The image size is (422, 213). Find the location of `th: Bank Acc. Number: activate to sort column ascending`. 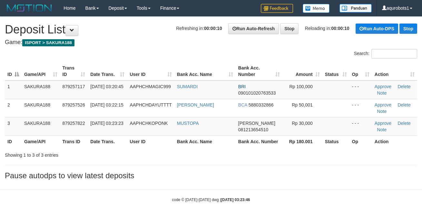

th: Bank Acc. Number: activate to sort column ascending is located at coordinates (259, 71).